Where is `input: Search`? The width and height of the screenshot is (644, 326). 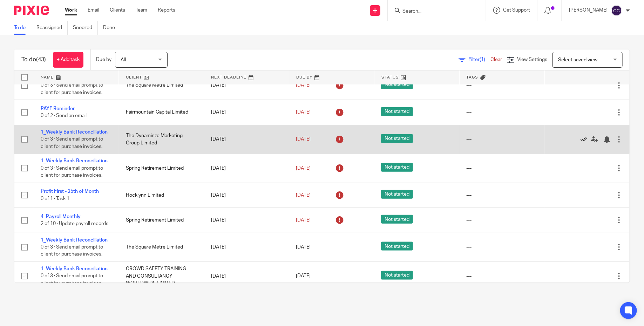 input: Search is located at coordinates (433, 12).